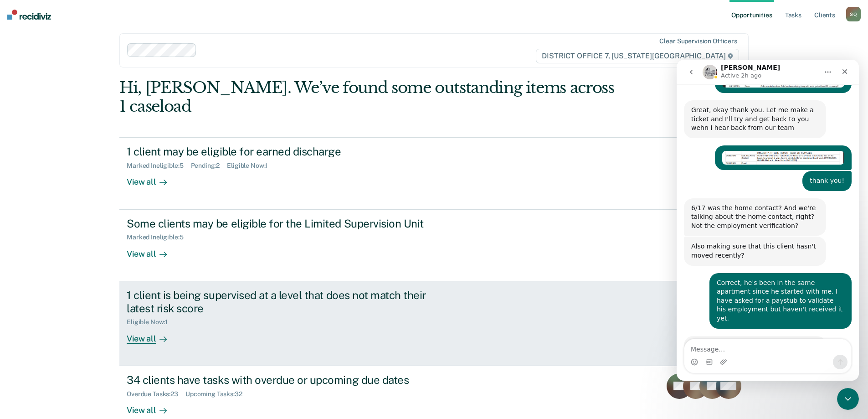  I want to click on div: S Q, so click(853, 14).